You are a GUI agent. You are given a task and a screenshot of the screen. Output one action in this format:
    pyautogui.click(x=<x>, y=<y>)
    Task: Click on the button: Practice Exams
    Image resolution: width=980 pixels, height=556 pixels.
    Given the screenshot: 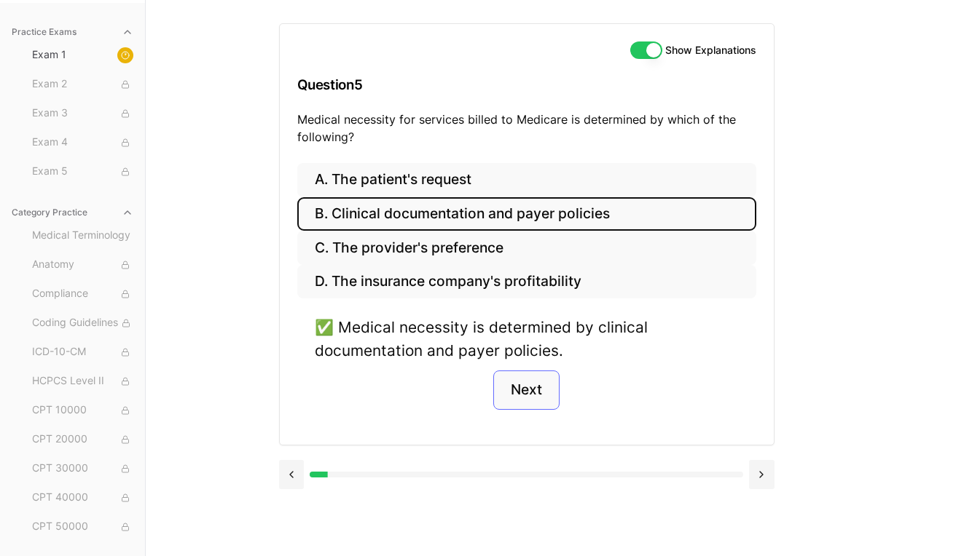 What is the action you would take?
    pyautogui.click(x=72, y=32)
    